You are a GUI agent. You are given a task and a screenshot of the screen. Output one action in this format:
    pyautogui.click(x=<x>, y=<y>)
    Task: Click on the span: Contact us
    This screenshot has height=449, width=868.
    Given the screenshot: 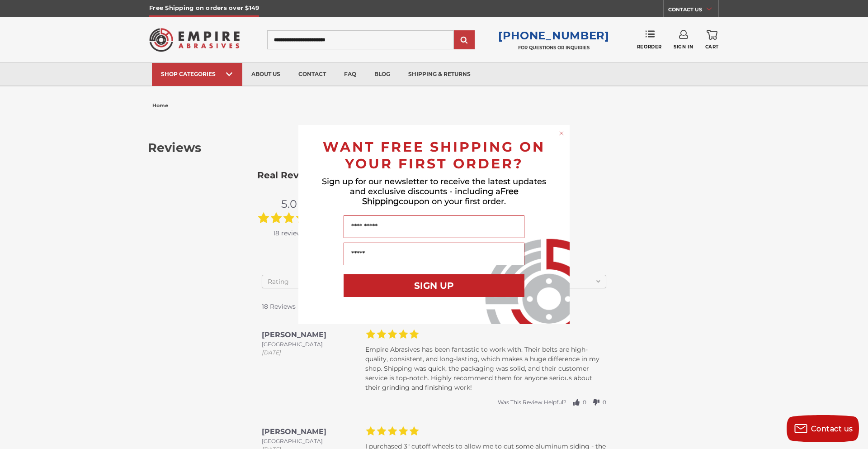 What is the action you would take?
    pyautogui.click(x=832, y=428)
    